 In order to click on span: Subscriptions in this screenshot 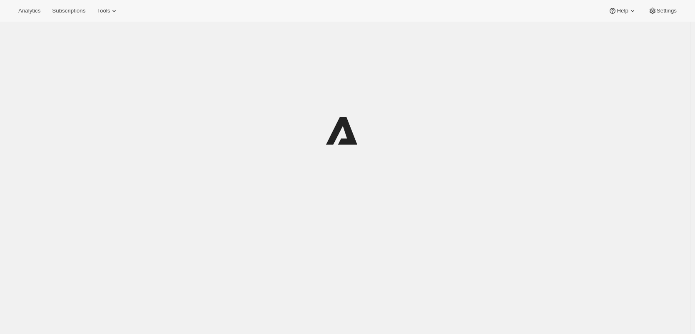, I will do `click(69, 11)`.